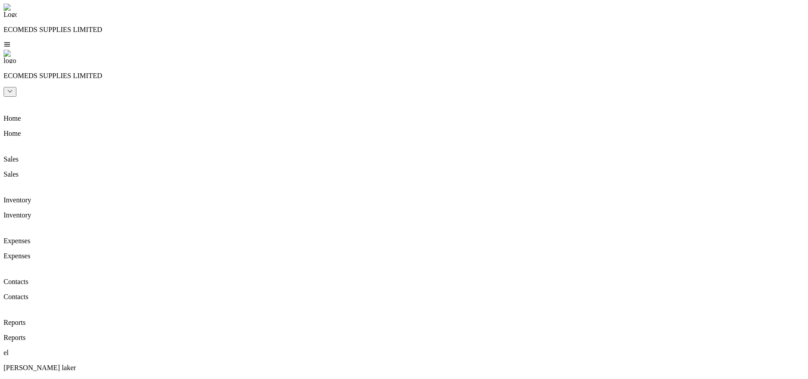  Describe the element at coordinates (404, 200) in the screenshot. I see `p: Inventory` at that location.